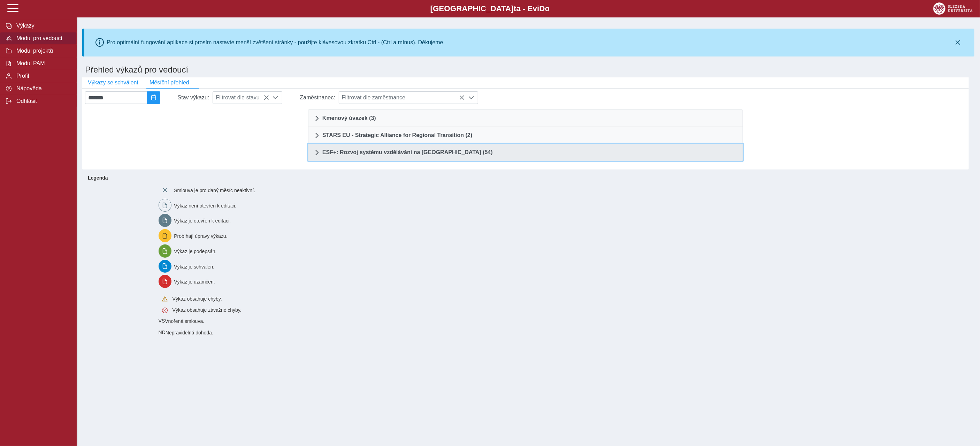 The width and height of the screenshot is (980, 446). What do you see at coordinates (43, 26) in the screenshot?
I see `span: Výkazy` at bounding box center [43, 26].